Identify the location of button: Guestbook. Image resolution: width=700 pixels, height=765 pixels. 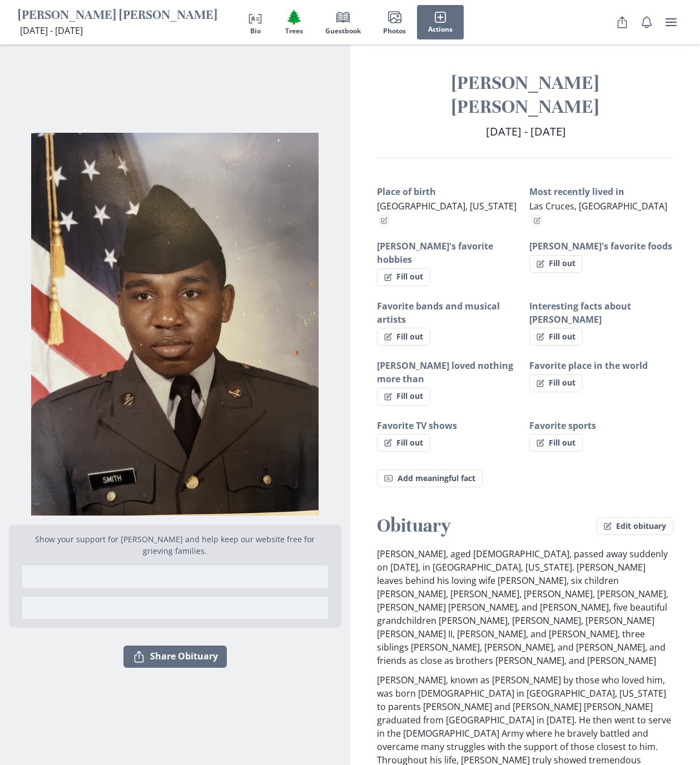
(343, 22).